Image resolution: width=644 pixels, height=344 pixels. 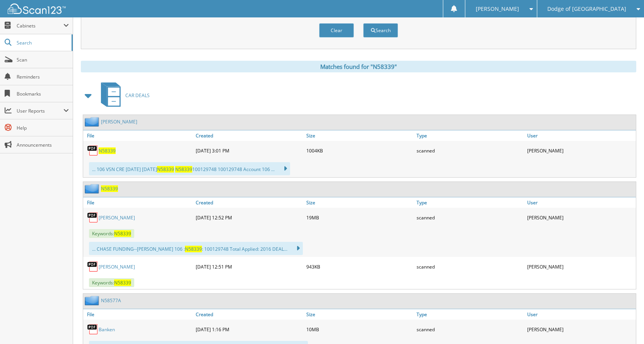 I want to click on span: Cabinets, so click(x=40, y=25).